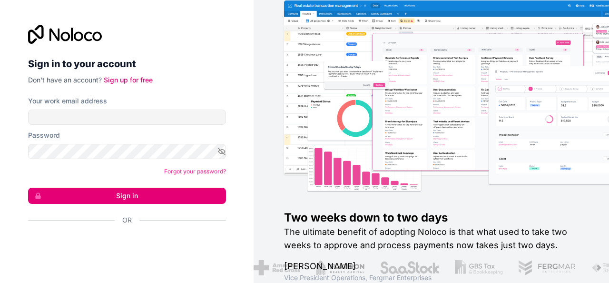 The height and width of the screenshot is (283, 609). I want to click on button: Sign in, so click(127, 196).